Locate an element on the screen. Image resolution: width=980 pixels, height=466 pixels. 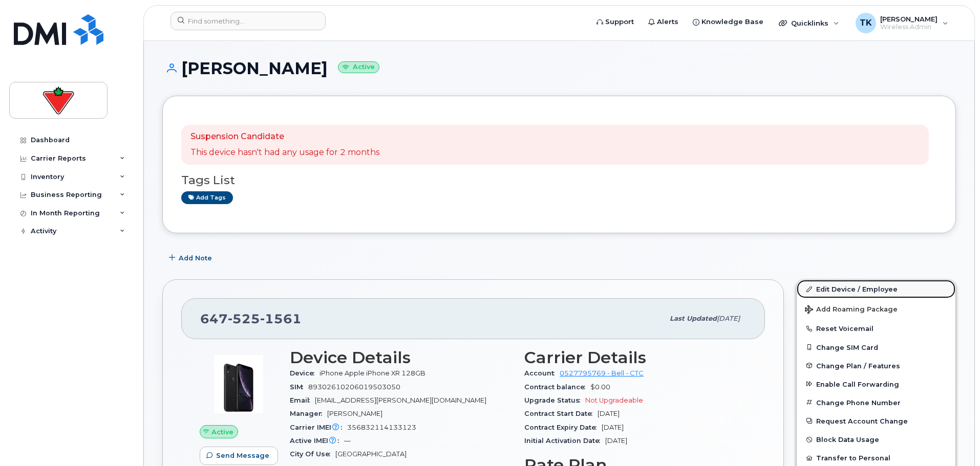
h3: Device Details is located at coordinates (401, 358).